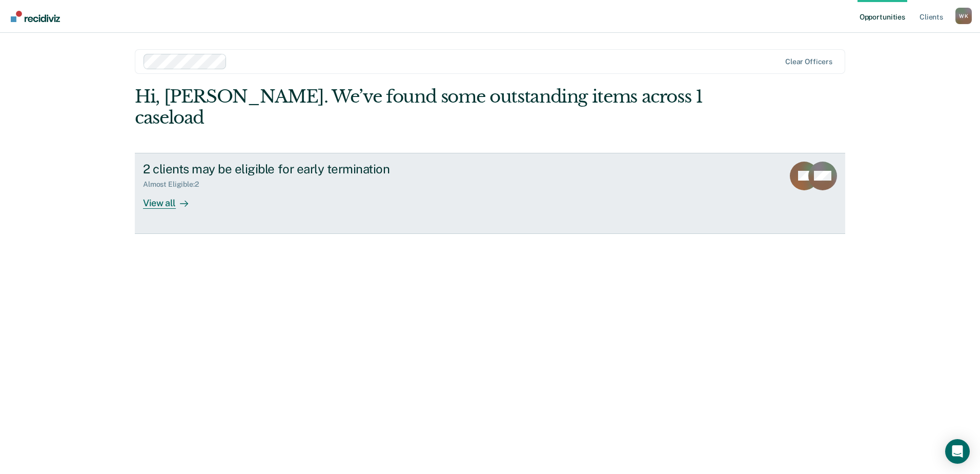 The height and width of the screenshot is (474, 980). Describe the element at coordinates (964, 16) in the screenshot. I see `button: Profile dropdown button` at that location.